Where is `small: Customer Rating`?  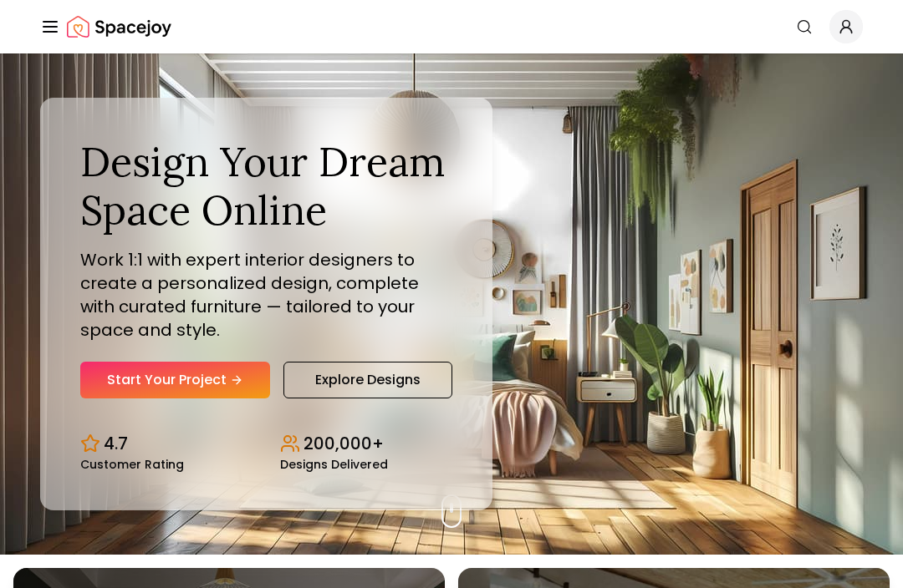 small: Customer Rating is located at coordinates (132, 464).